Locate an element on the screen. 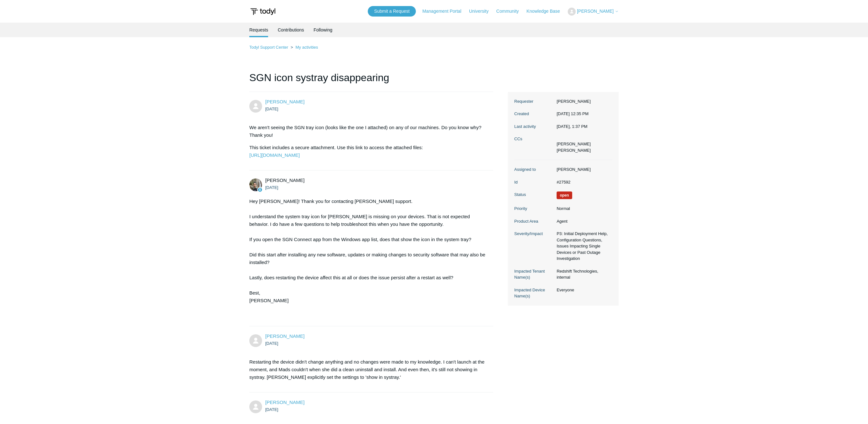 The width and height of the screenshot is (868, 424). a: Community is located at coordinates (511, 11).